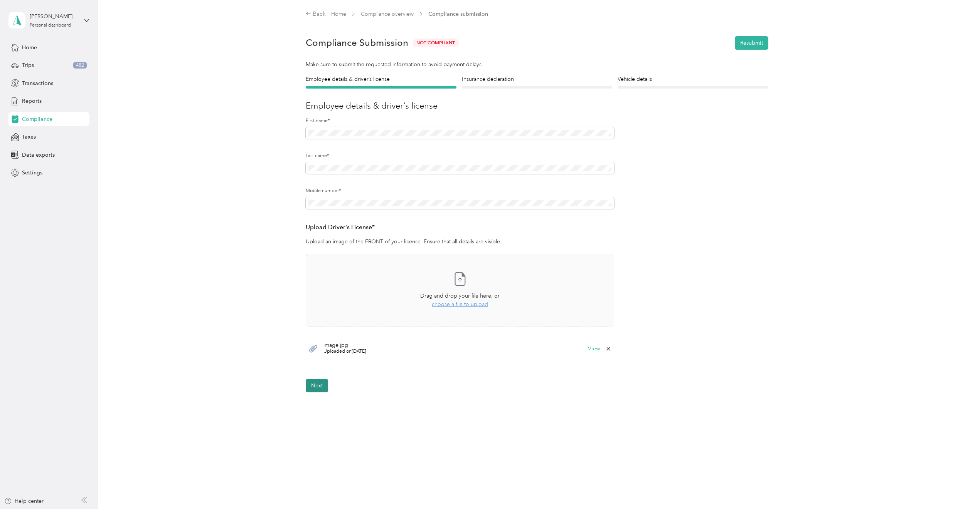  I want to click on button: Resubmit, so click(751, 43).